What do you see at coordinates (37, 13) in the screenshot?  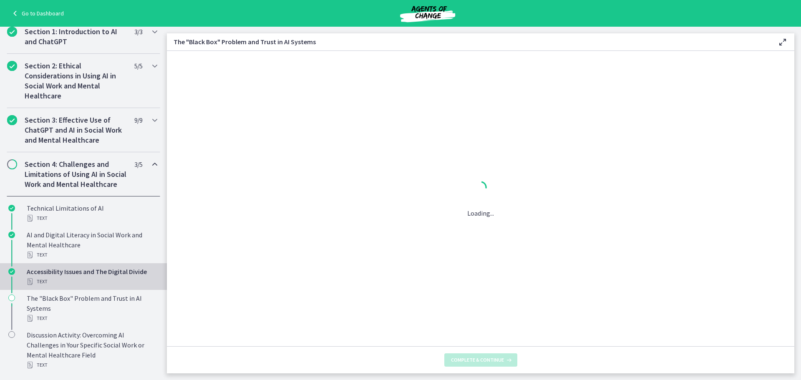 I see `a: Go to Dashboard` at bounding box center [37, 13].